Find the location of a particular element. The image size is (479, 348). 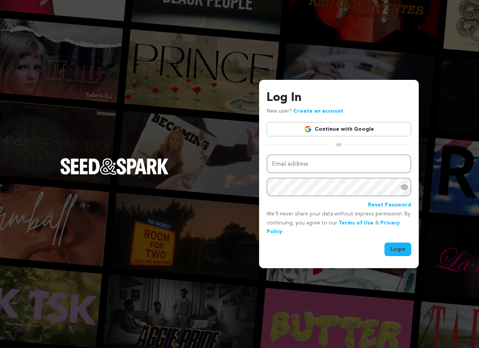

a: Seed&Spark Homepage is located at coordinates (114, 174).